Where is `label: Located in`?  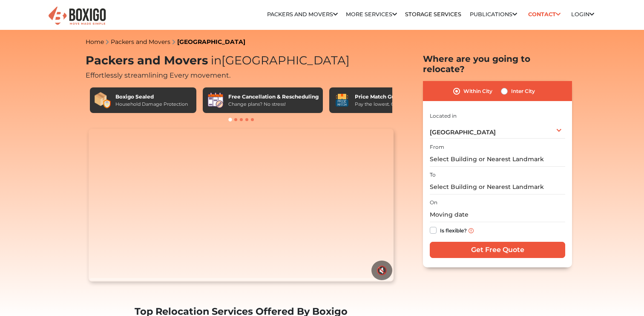 label: Located in is located at coordinates (443, 116).